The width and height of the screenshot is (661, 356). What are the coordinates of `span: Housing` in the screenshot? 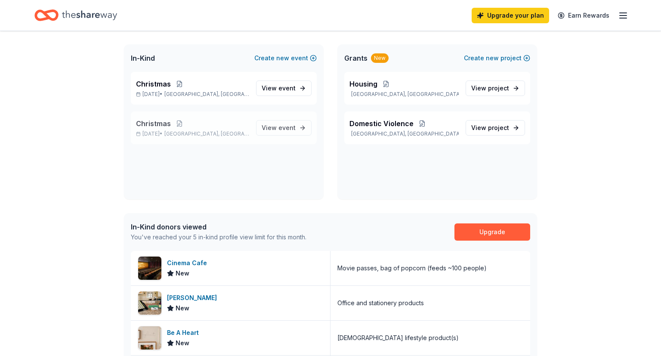 It's located at (363, 84).